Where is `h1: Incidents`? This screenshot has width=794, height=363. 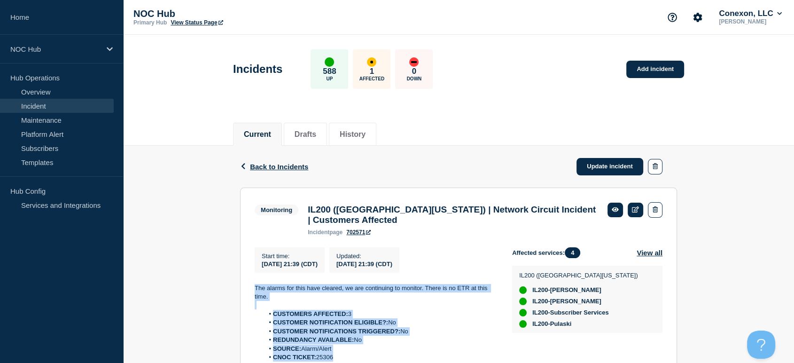
h1: Incidents is located at coordinates (257, 69).